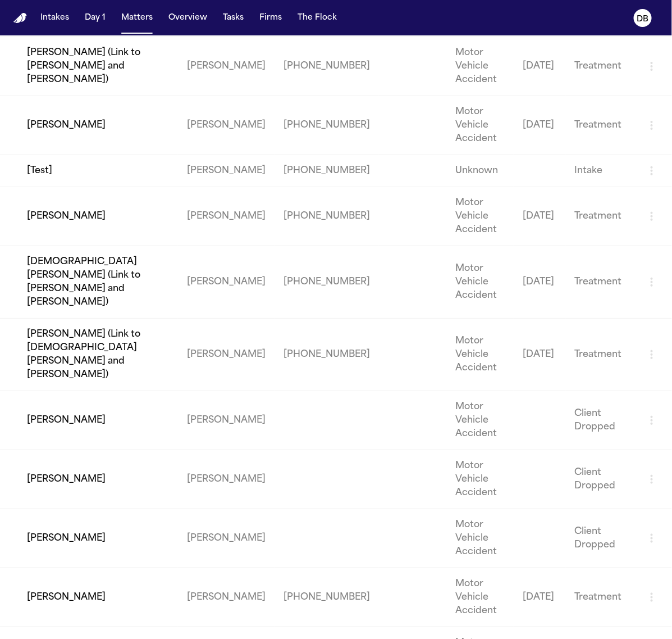 This screenshot has width=672, height=639. What do you see at coordinates (271, 18) in the screenshot?
I see `a: Firms` at bounding box center [271, 18].